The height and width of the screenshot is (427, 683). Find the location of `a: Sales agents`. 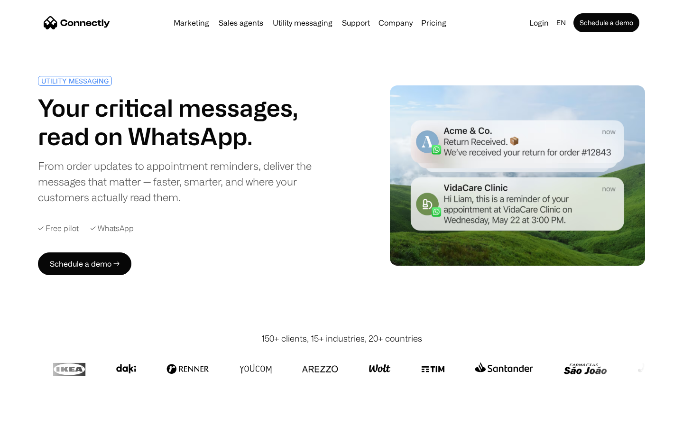

a: Sales agents is located at coordinates (241, 23).